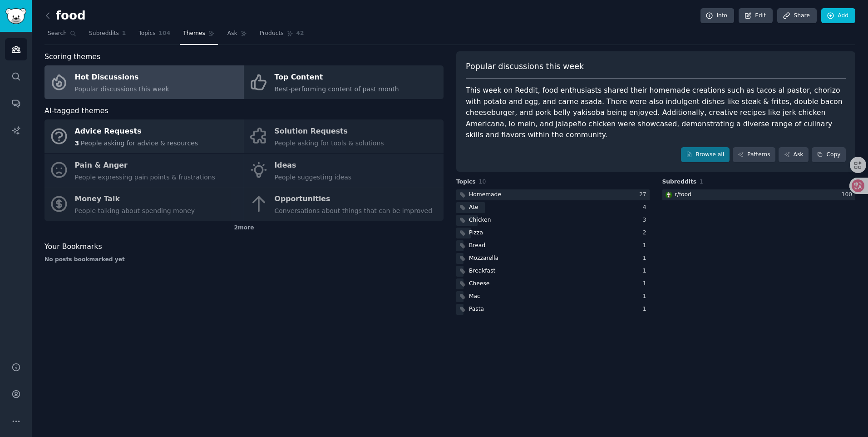 The width and height of the screenshot is (868, 437). Describe the element at coordinates (553, 208) in the screenshot. I see `a: Ate4` at that location.